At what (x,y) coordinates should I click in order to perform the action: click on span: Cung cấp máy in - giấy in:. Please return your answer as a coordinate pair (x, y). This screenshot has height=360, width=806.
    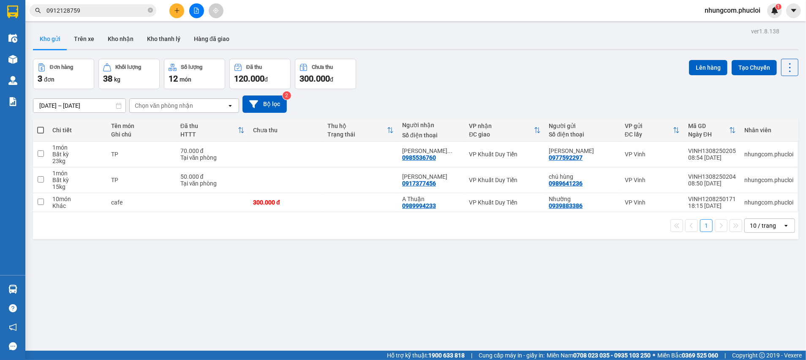
    Looking at the image, I should click on (511, 355).